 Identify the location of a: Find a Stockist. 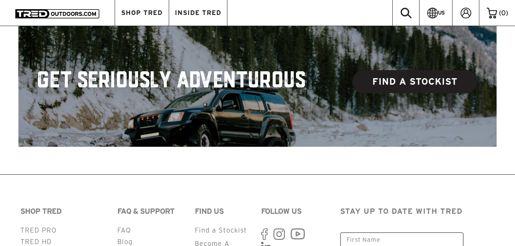
(221, 230).